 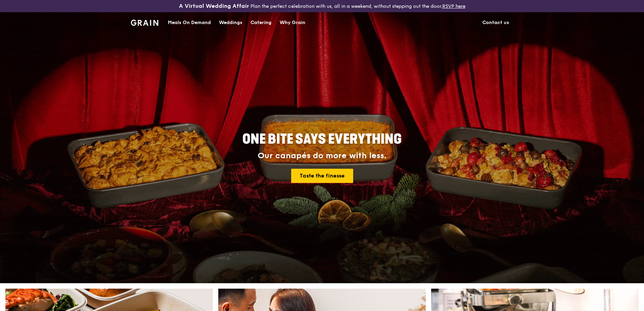 What do you see at coordinates (231, 23) in the screenshot?
I see `div: Weddings` at bounding box center [231, 23].